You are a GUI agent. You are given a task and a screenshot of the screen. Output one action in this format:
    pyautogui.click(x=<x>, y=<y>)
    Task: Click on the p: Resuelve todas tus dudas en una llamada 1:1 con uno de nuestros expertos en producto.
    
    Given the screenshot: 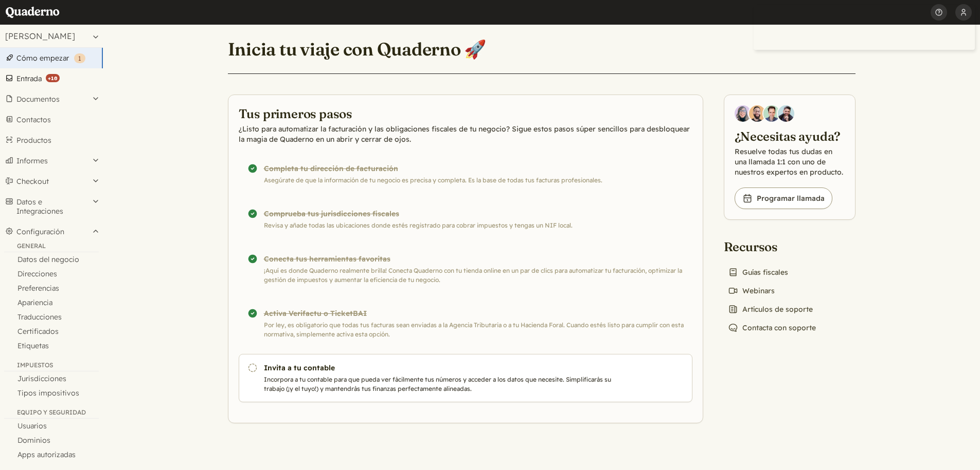 What is the action you would take?
    pyautogui.click(x=789, y=162)
    